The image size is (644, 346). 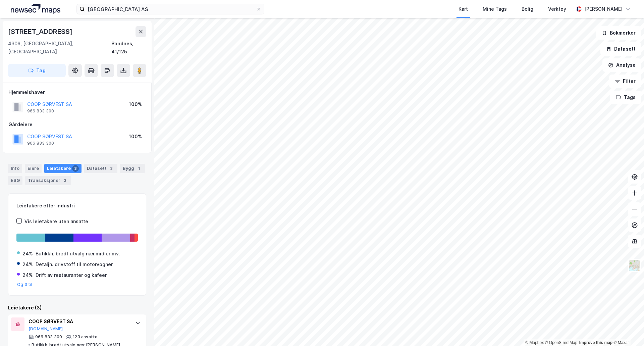 What do you see at coordinates (621, 49) in the screenshot?
I see `button: Datasett` at bounding box center [621, 49].